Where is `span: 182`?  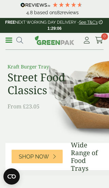
span: 182 is located at coordinates (58, 13).